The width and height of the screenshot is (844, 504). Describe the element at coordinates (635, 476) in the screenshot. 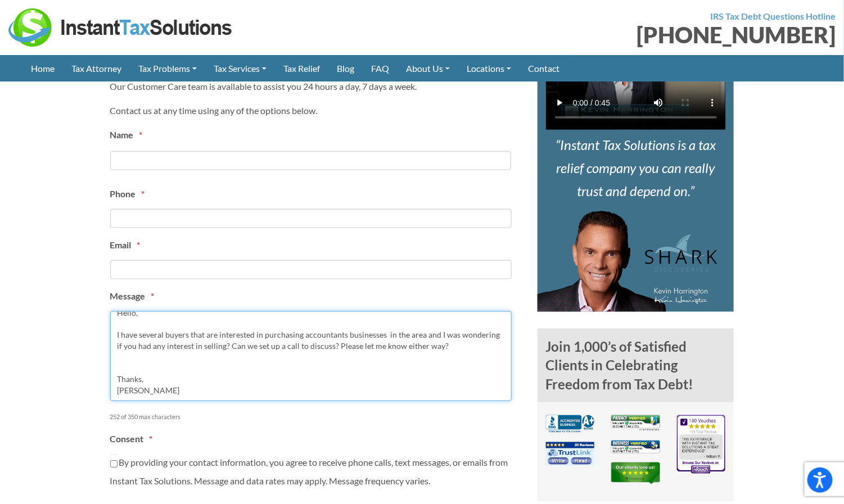

I see `a: TrustPilot` at that location.